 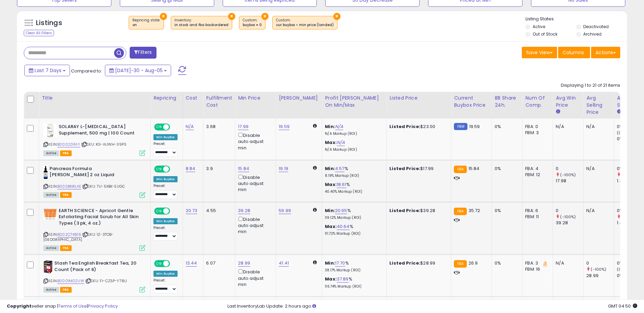 What do you see at coordinates (590, 86) in the screenshot?
I see `div: Displaying 1 to 21 of 21 items` at bounding box center [590, 86].